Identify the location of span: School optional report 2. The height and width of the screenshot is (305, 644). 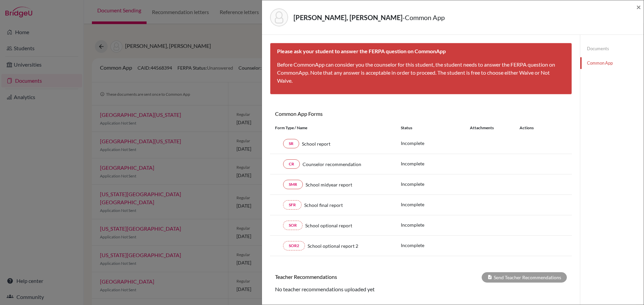
(333, 246).